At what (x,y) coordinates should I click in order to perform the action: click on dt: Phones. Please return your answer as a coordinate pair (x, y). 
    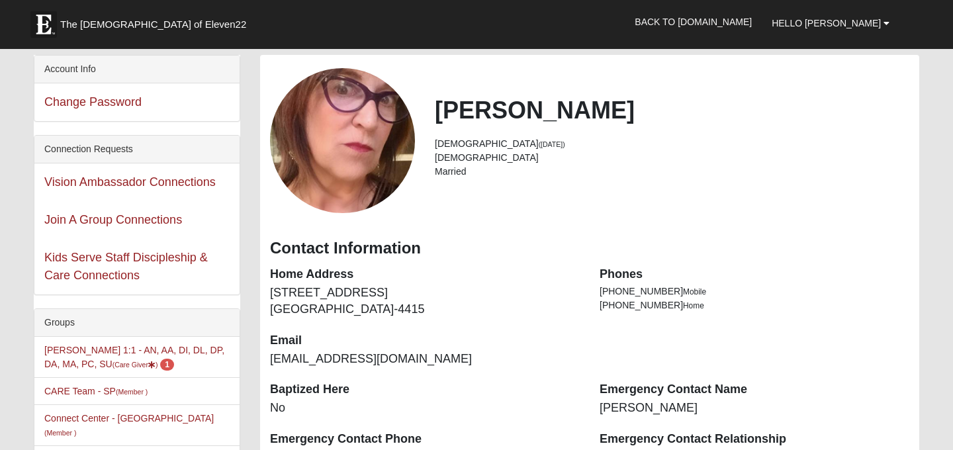
    Looking at the image, I should click on (755, 275).